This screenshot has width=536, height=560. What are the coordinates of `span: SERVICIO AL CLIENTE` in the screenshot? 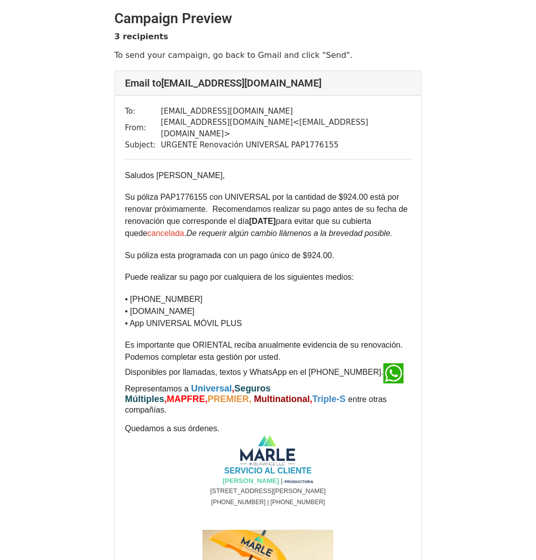 It's located at (268, 471).